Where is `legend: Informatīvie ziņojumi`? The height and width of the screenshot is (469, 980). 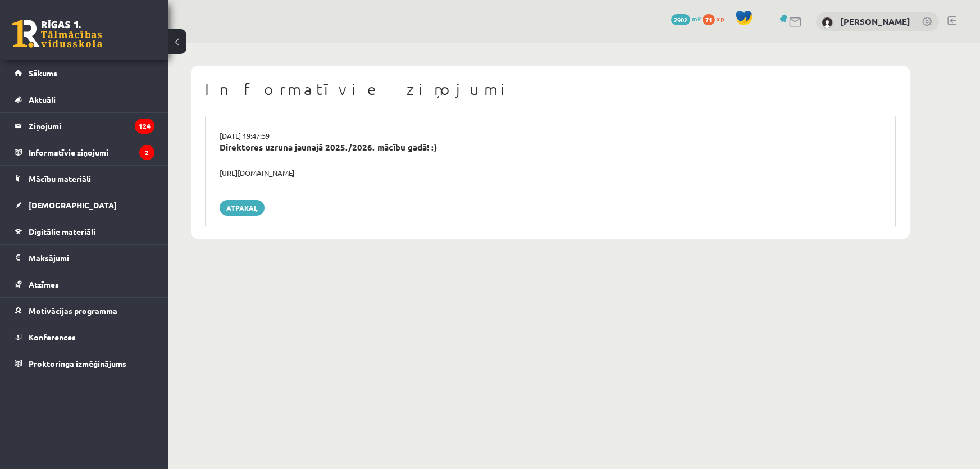 legend: Informatīvie ziņojumi is located at coordinates (91, 152).